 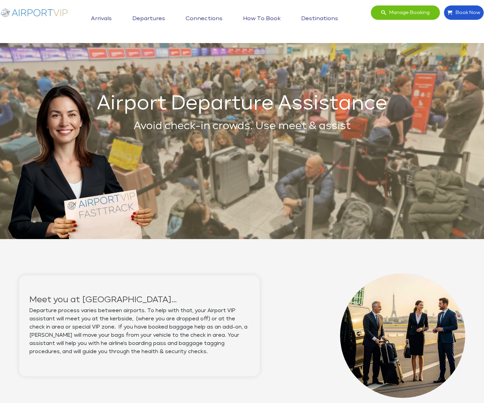 What do you see at coordinates (262, 19) in the screenshot?
I see `a: How to book` at bounding box center [262, 19].